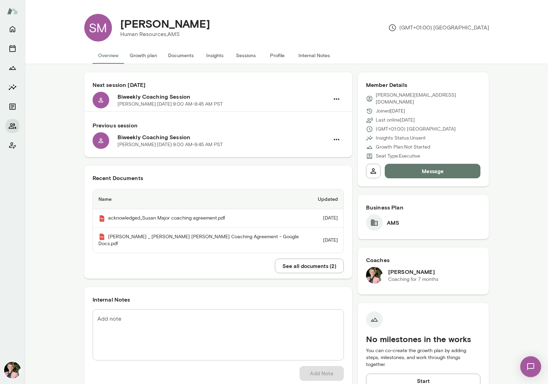 The width and height of the screenshot is (548, 384). I want to click on button: Growth plan, so click(143, 55).